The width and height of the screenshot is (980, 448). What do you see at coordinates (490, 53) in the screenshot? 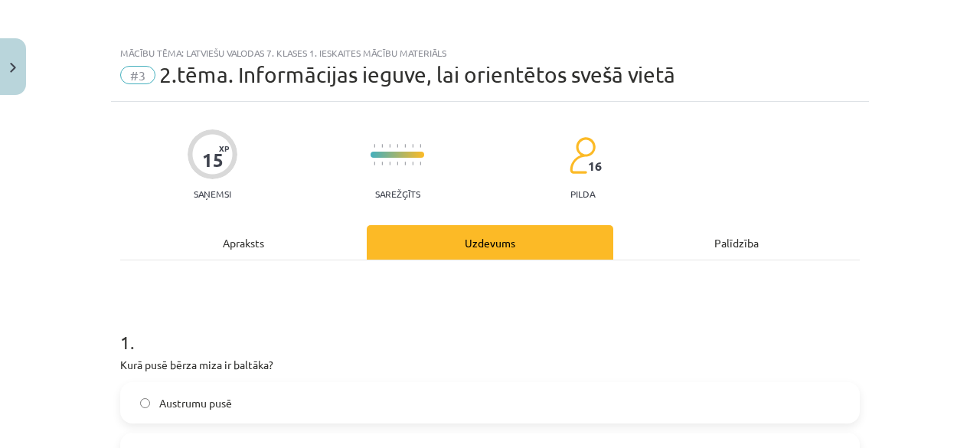
I see `div: Mācību tēma: Latviešu valodas 7. klases 1. ieskaites mācību materiāls` at bounding box center [490, 53].